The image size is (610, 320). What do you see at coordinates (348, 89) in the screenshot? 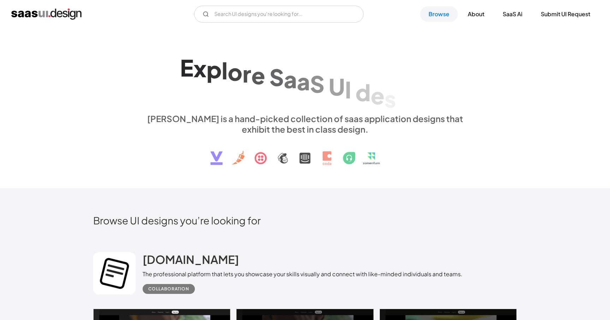
I see `div: I` at bounding box center [348, 89].